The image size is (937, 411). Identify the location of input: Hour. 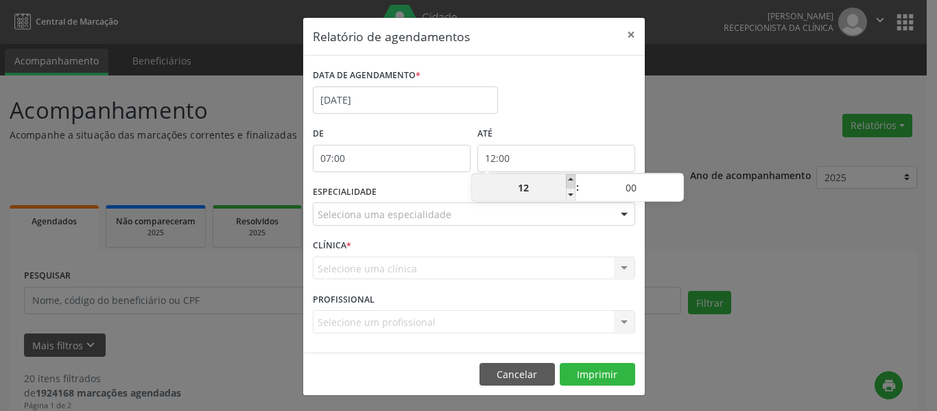
(523, 188).